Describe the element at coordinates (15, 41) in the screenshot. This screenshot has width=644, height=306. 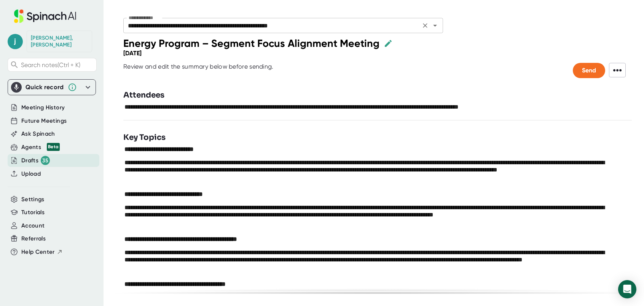
I see `span: j` at that location.